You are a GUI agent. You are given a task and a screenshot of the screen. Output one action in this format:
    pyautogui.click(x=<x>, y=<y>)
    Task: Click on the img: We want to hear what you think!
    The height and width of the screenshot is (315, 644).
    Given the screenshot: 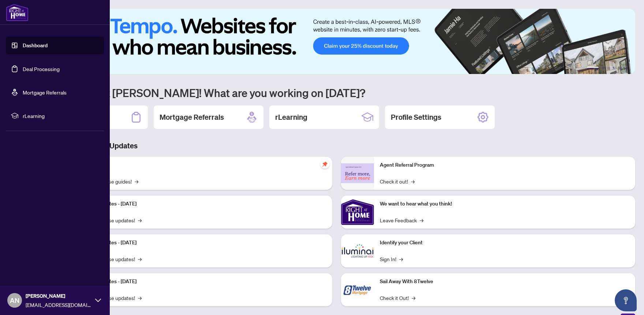 What is the action you would take?
    pyautogui.click(x=357, y=212)
    